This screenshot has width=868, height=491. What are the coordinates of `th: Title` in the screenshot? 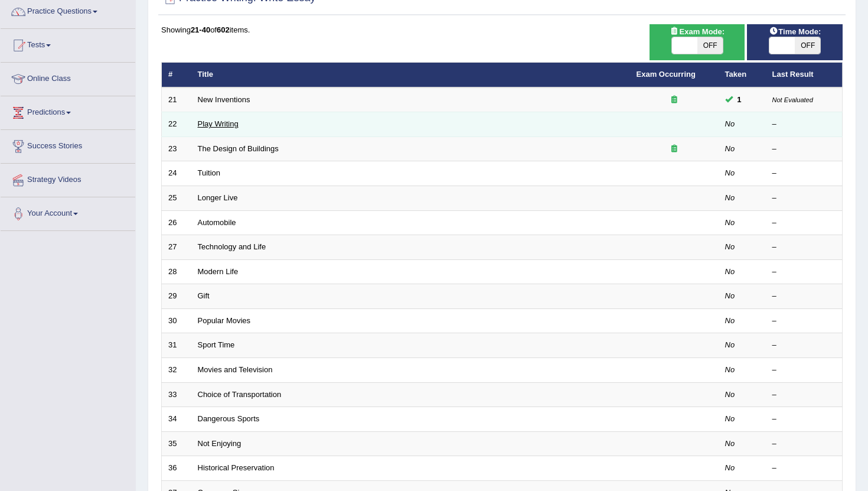 It's located at (411, 75).